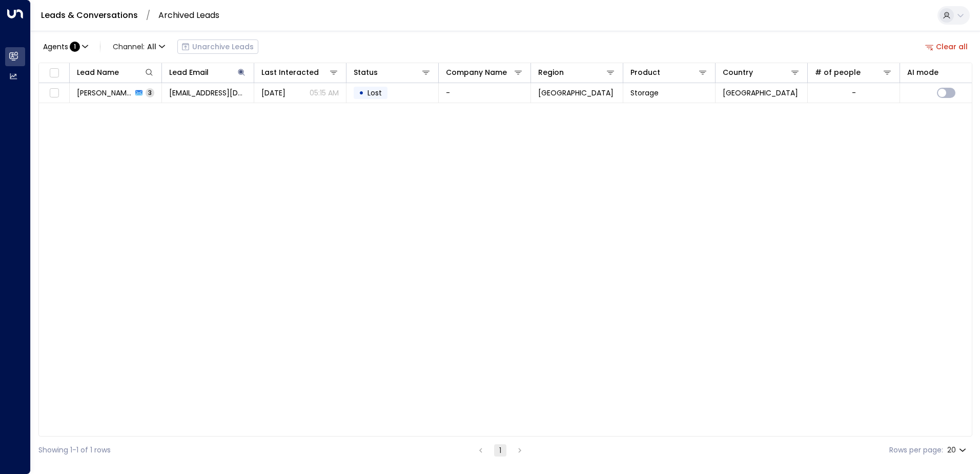 The height and width of the screenshot is (474, 980). Describe the element at coordinates (55, 46) in the screenshot. I see `span: Agents` at that location.